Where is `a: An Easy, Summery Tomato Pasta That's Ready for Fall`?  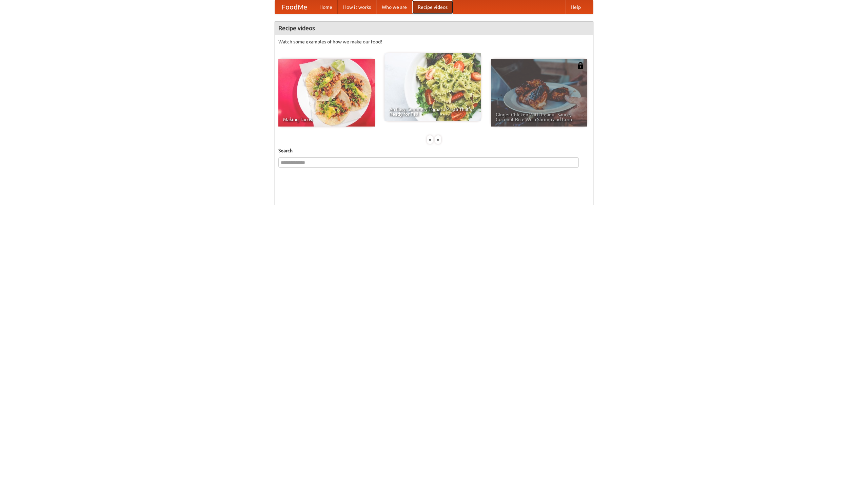
a: An Easy, Summery Tomato Pasta That's Ready for Fall is located at coordinates (432, 87).